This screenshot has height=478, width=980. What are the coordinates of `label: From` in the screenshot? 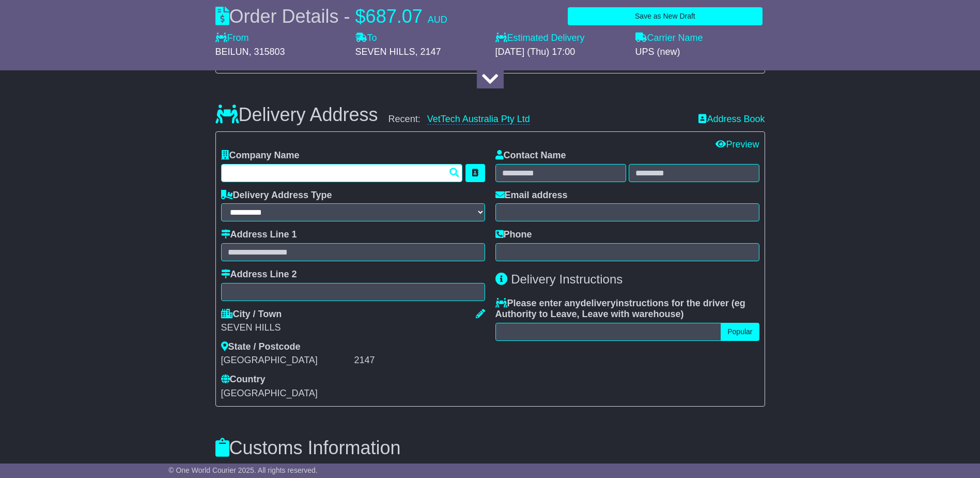 It's located at (232, 38).